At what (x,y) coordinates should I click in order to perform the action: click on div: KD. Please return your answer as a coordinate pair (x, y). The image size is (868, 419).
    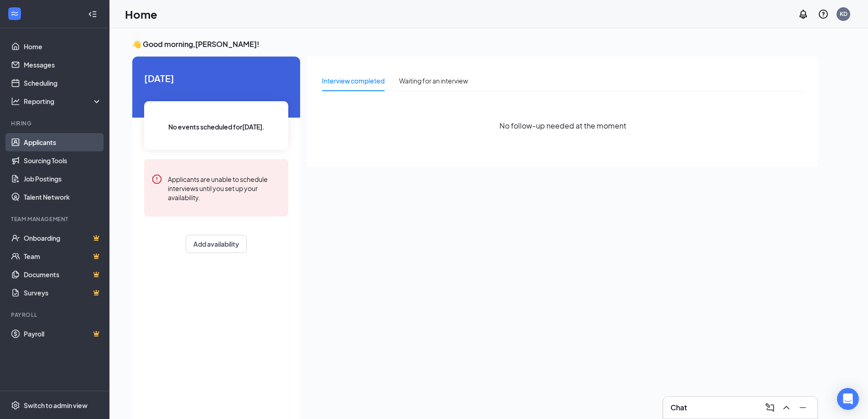
    Looking at the image, I should click on (843, 14).